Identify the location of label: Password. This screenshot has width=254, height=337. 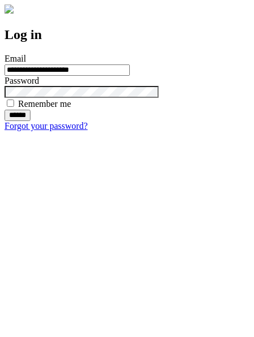
(21, 80).